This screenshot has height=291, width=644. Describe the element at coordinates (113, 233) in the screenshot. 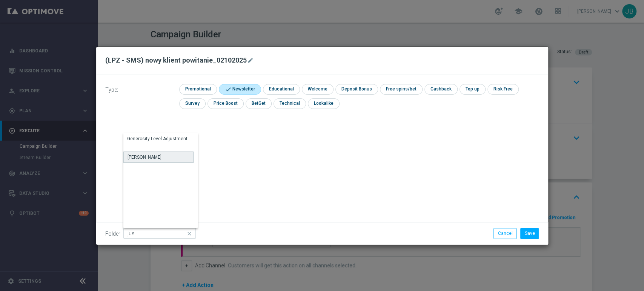

I see `label: Folder` at that location.